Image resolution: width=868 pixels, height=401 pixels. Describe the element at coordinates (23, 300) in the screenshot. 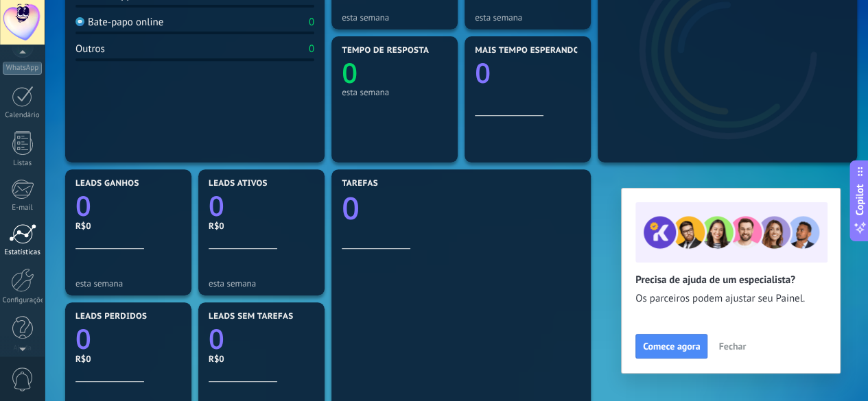

I see `div: Configurações` at that location.